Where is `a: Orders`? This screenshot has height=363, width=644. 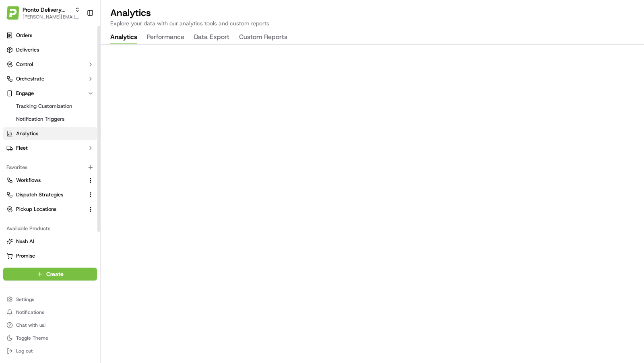 a: Orders is located at coordinates (50, 35).